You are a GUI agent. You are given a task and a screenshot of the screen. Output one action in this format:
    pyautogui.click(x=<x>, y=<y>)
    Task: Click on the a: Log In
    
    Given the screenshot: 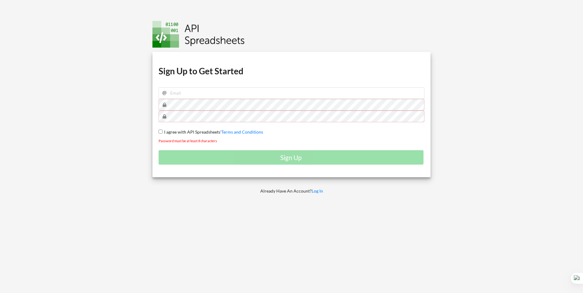 What is the action you would take?
    pyautogui.click(x=317, y=191)
    